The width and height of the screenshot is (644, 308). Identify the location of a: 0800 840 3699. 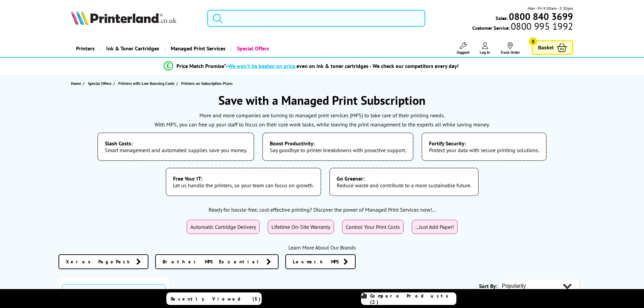
(540, 16).